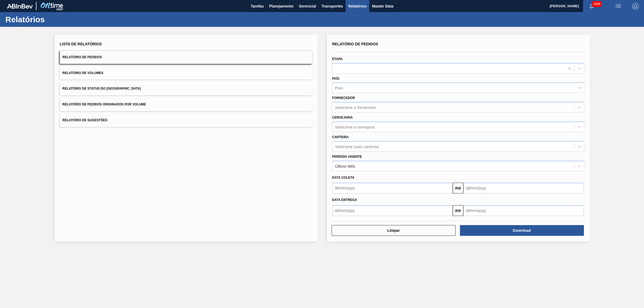  Describe the element at coordinates (393, 230) in the screenshot. I see `button: Limpar` at that location.